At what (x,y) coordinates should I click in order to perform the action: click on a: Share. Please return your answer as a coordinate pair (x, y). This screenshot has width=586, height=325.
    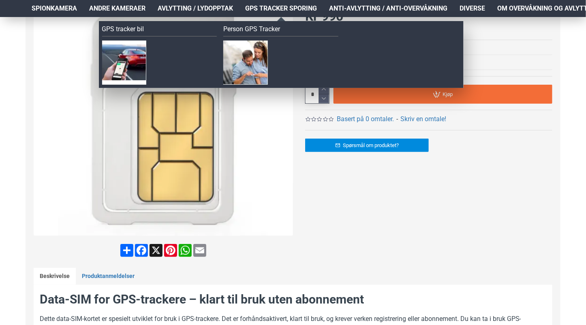
    Looking at the image, I should click on (127, 251).